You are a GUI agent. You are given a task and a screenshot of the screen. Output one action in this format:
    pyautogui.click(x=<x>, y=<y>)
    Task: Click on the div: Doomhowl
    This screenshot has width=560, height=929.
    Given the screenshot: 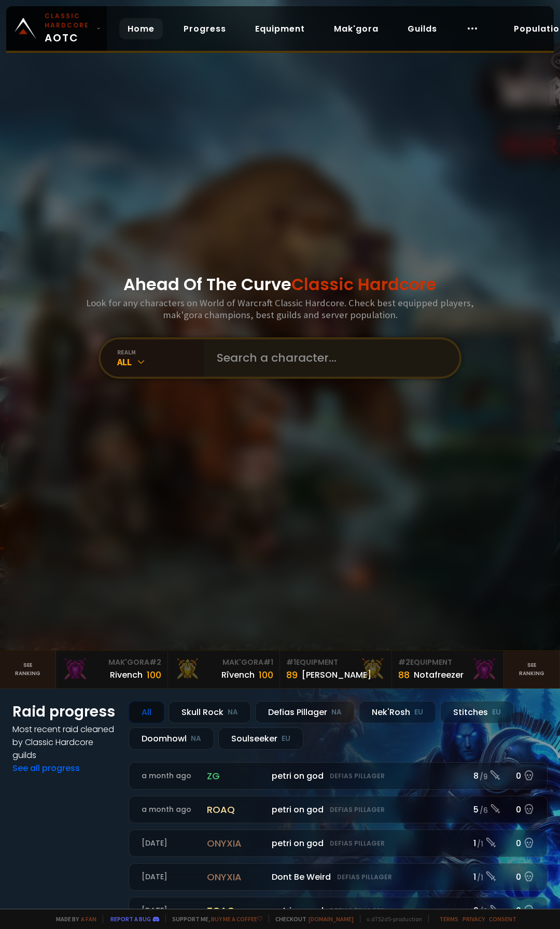 What is the action you would take?
    pyautogui.click(x=171, y=739)
    